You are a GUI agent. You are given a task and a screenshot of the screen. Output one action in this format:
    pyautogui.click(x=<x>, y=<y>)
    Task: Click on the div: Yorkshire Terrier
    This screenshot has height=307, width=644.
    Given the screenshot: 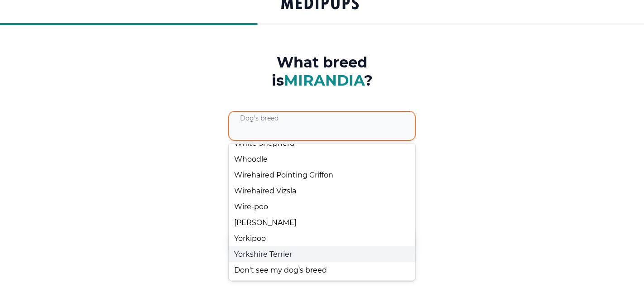 What is the action you would take?
    pyautogui.click(x=322, y=254)
    